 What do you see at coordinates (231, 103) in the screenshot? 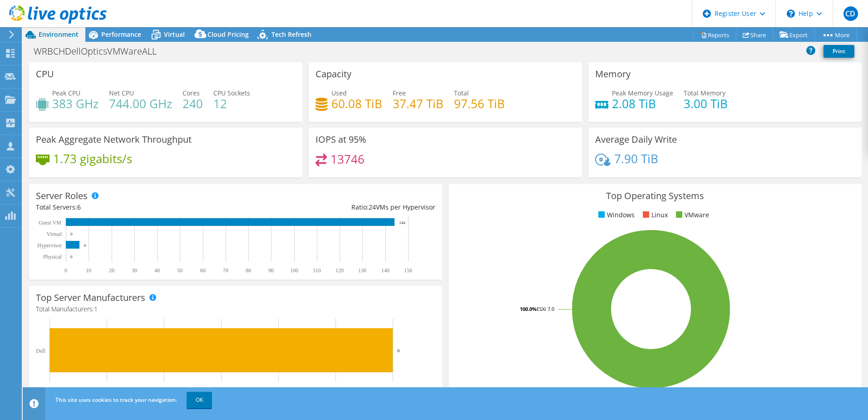
I see `h4: 12` at bounding box center [231, 103].